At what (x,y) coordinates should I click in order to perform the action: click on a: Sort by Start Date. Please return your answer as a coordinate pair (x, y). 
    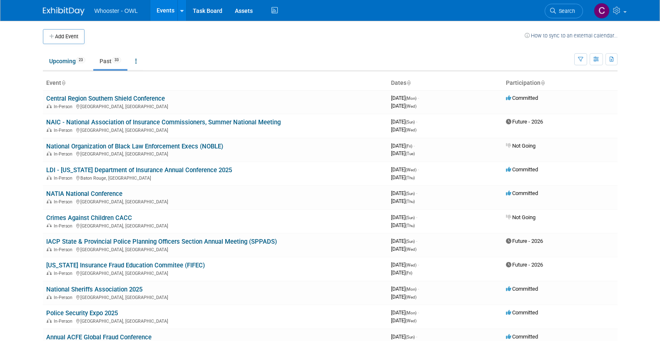
    Looking at the image, I should click on (408, 83).